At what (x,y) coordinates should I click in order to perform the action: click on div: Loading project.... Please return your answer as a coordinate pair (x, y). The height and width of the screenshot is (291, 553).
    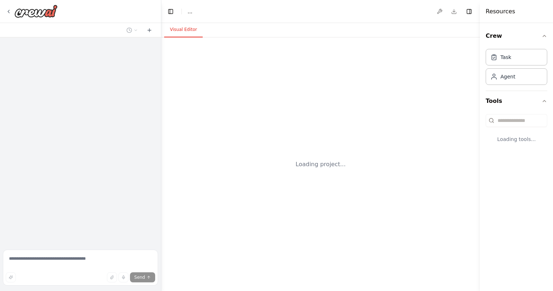
    Looking at the image, I should click on (320, 165).